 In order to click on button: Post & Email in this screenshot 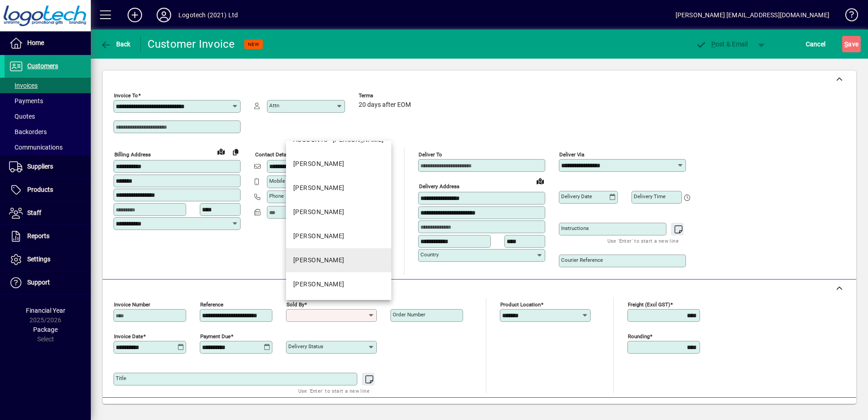, I will do `click(723, 45)`.